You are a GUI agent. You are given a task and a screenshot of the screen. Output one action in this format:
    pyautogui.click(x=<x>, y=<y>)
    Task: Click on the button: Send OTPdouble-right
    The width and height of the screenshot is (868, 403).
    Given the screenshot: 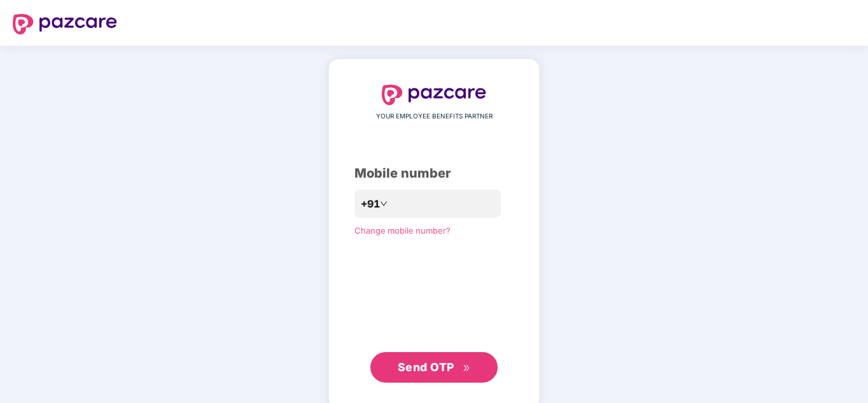 What is the action you would take?
    pyautogui.click(x=434, y=367)
    